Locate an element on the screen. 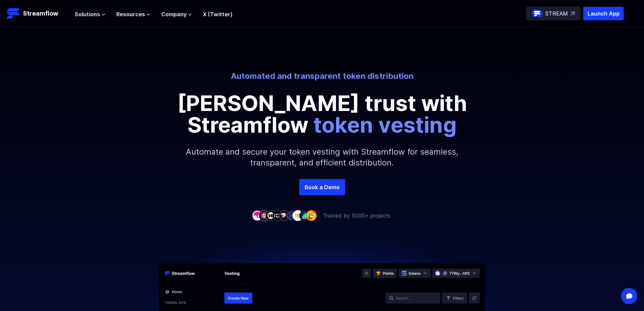 This screenshot has width=644, height=311. img: company-7 is located at coordinates (298, 215).